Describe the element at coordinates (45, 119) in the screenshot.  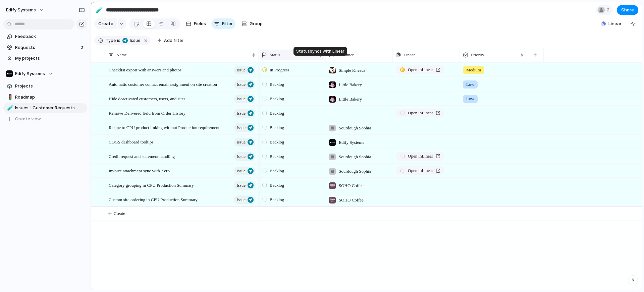
I see `button: Create view` at that location.